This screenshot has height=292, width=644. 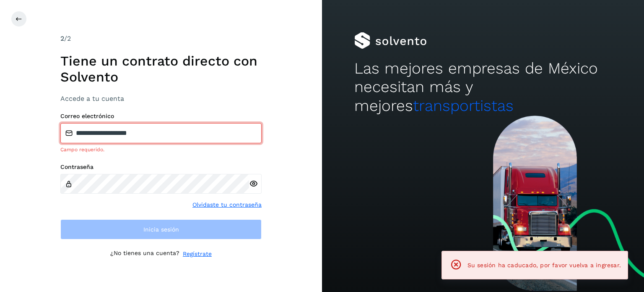 What do you see at coordinates (227, 204) in the screenshot?
I see `a: Olvidaste tu contraseña` at bounding box center [227, 204].